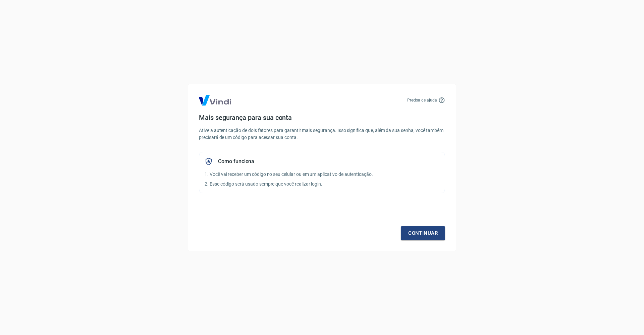 The width and height of the screenshot is (644, 335). Describe the element at coordinates (422, 100) in the screenshot. I see `p: Precisa de ajuda` at that location.